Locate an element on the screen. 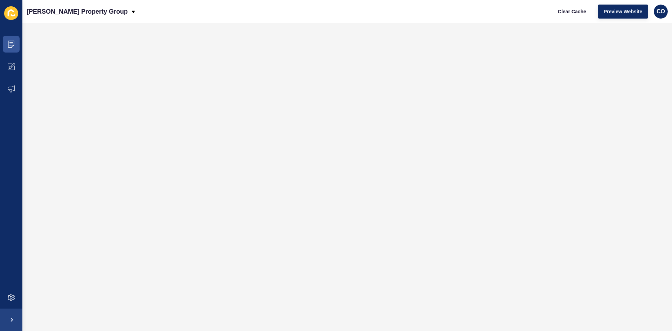 Image resolution: width=672 pixels, height=331 pixels. button: Clear Cache is located at coordinates (572, 12).